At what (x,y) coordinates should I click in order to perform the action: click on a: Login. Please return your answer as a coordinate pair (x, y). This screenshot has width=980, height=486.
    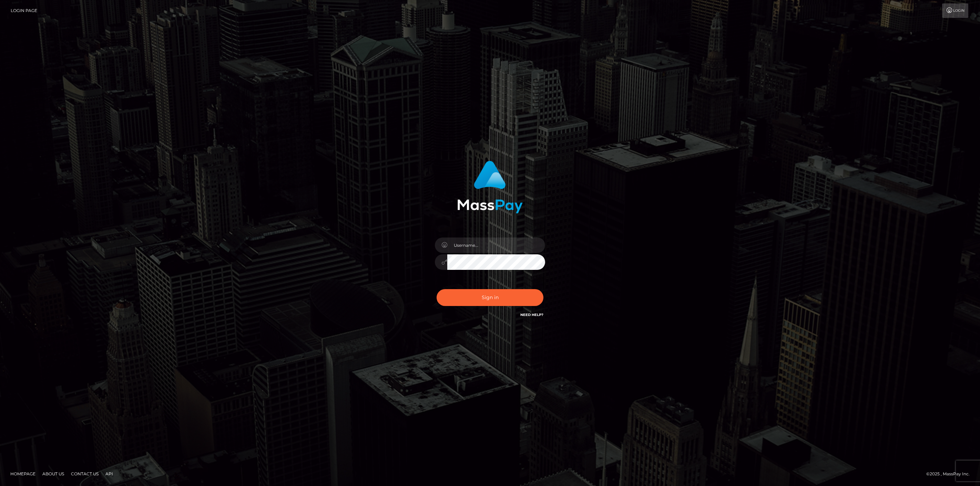
    Looking at the image, I should click on (954, 11).